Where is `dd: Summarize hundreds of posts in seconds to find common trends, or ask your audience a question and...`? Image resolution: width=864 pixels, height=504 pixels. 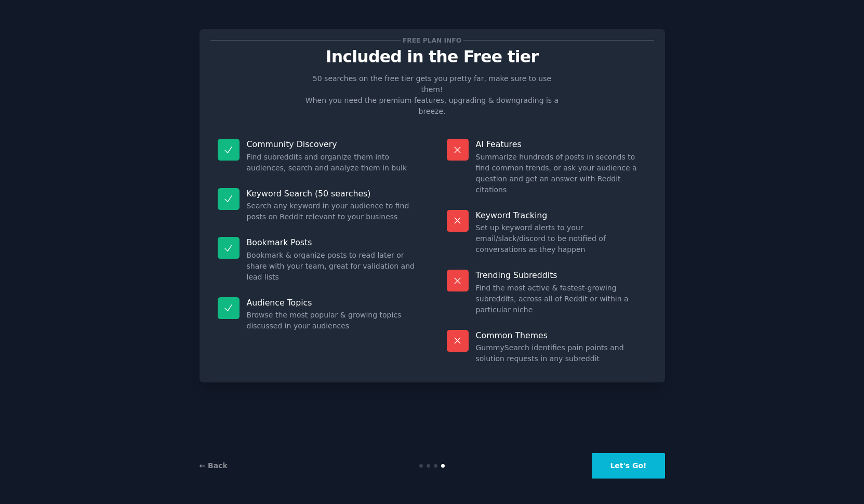
dd: Summarize hundreds of posts in seconds to find common trends, or ask your audience a question and... is located at coordinates (561, 173).